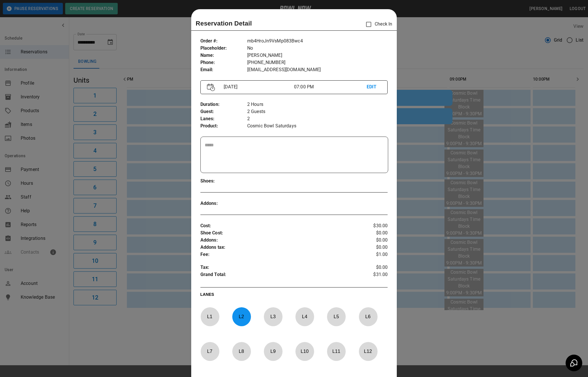 Image resolution: width=588 pixels, height=377 pixels. What do you see at coordinates (241, 316) in the screenshot?
I see `p: L 2` at bounding box center [241, 316].